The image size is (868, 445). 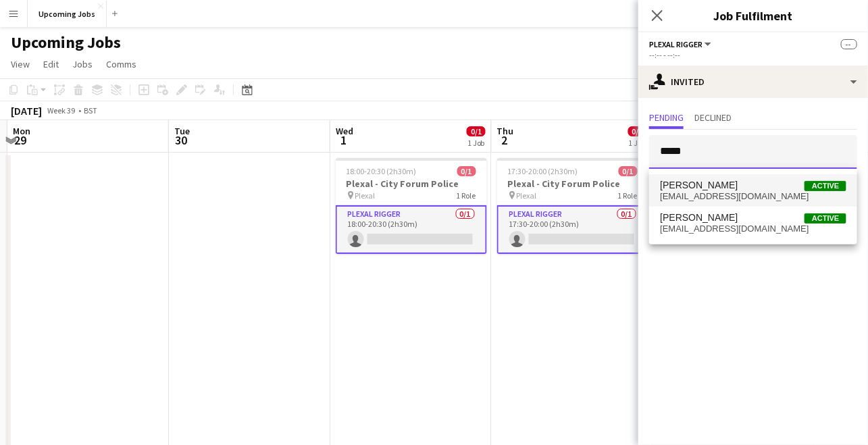 What do you see at coordinates (181, 140) in the screenshot?
I see `span: 30` at bounding box center [181, 140].